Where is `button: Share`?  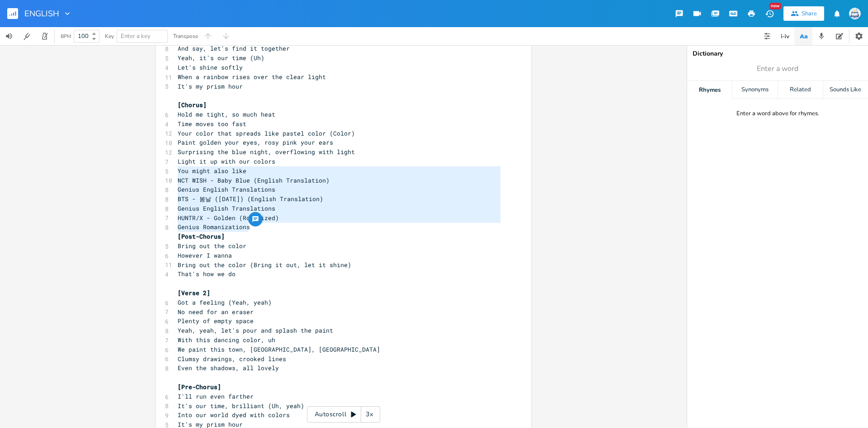 button: Share is located at coordinates (804, 14).